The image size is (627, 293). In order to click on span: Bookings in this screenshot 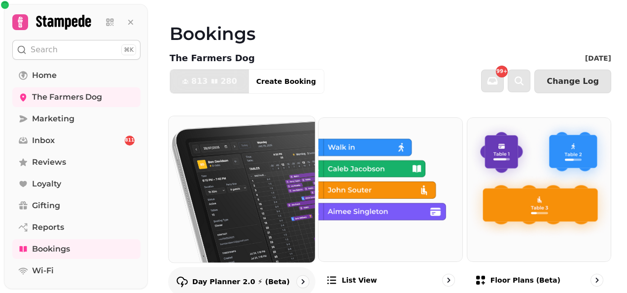, I will do `click(51, 249)`.